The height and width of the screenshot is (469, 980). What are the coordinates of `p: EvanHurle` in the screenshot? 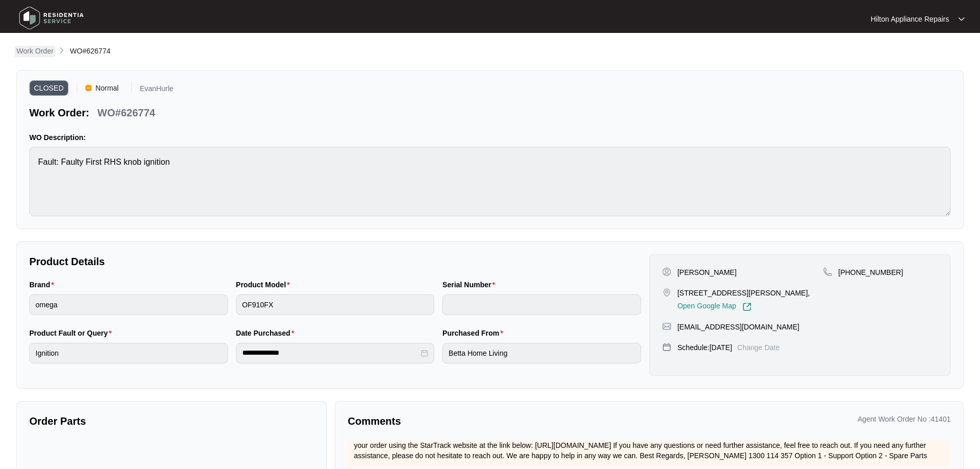 It's located at (157, 90).